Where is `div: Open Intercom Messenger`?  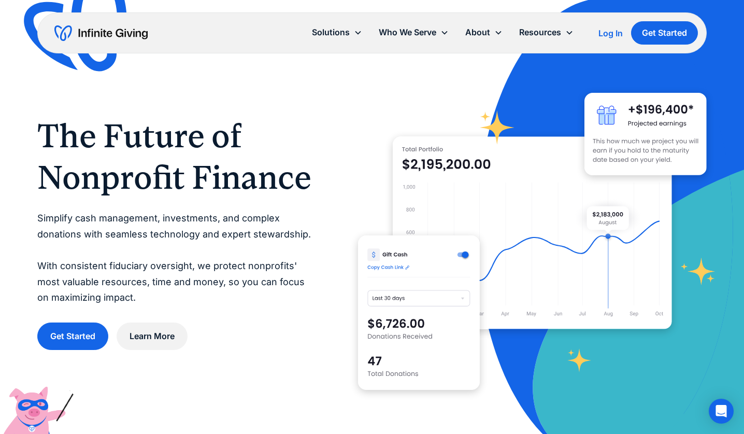
div: Open Intercom Messenger is located at coordinates (721, 411).